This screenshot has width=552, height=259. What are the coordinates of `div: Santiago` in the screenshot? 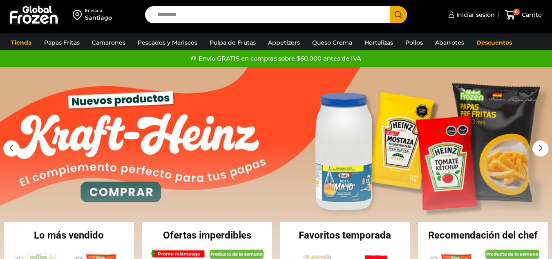 It's located at (98, 18).